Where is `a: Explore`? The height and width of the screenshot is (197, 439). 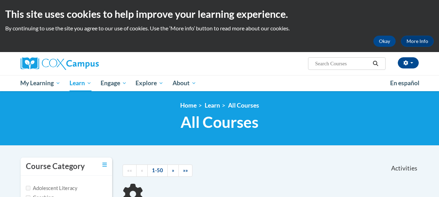 a: Explore is located at coordinates (150, 83).